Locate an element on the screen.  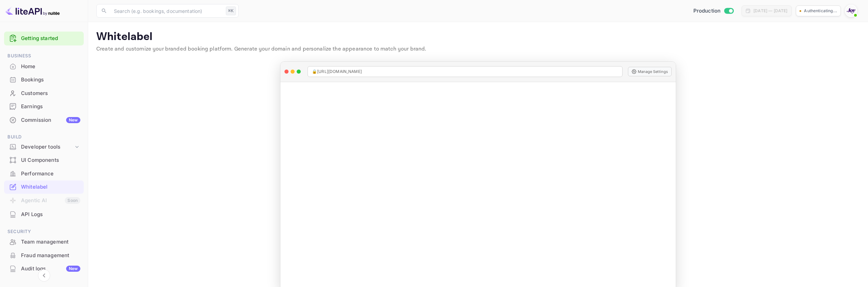
span: Security is located at coordinates (44, 231).